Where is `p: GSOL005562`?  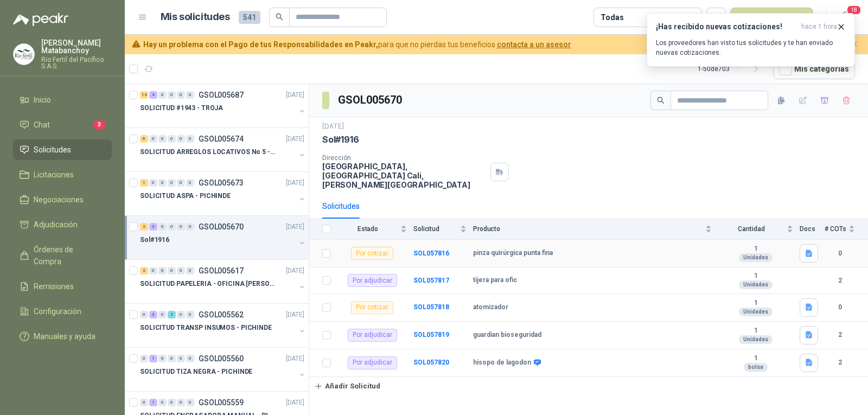
p: GSOL005562 is located at coordinates (221, 315).